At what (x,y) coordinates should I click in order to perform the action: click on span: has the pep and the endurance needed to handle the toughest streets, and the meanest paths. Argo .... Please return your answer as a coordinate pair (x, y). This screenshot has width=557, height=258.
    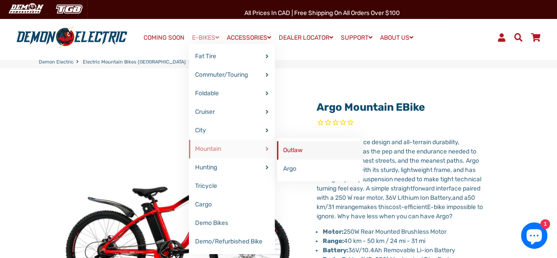
    Looking at the image, I should click on (397, 165).